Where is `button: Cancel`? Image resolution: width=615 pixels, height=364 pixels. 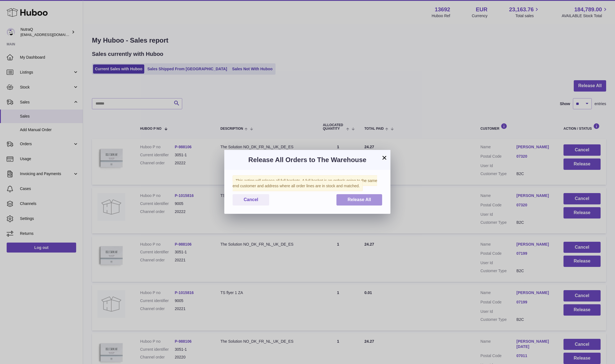
button: Cancel is located at coordinates (251, 200).